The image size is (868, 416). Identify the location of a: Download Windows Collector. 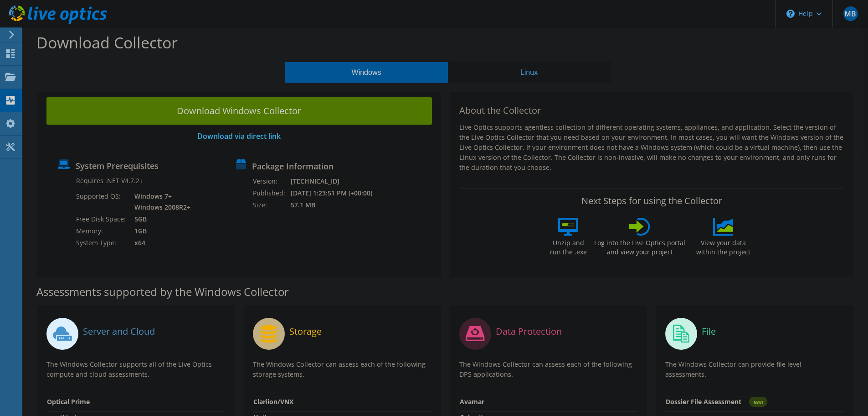
(239, 111).